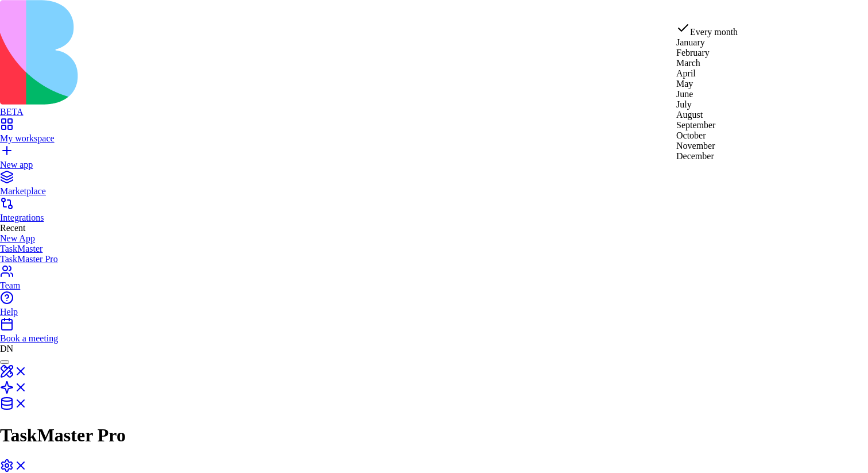 Image resolution: width=868 pixels, height=473 pixels. What do you see at coordinates (691, 42) in the screenshot?
I see `span: January` at bounding box center [691, 42].